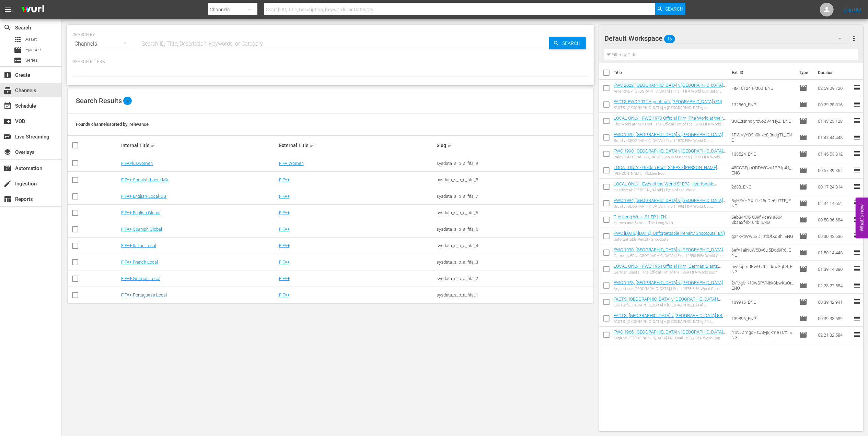 The height and width of the screenshot is (436, 868). What do you see at coordinates (514, 212) in the screenshot?
I see `div: sysdata_s_p_a_fifa_6` at bounding box center [514, 212].